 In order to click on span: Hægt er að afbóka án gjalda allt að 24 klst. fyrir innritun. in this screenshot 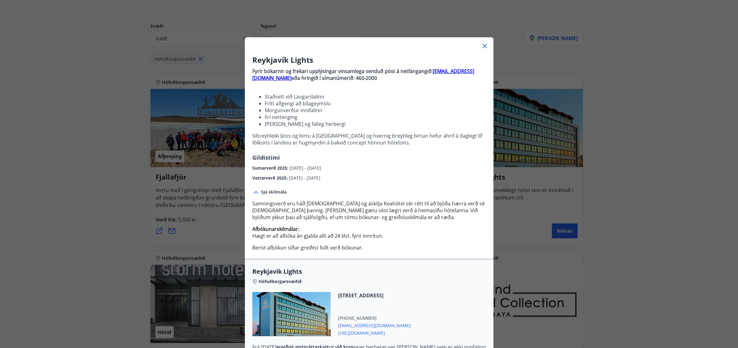, I will do `click(317, 232)`.